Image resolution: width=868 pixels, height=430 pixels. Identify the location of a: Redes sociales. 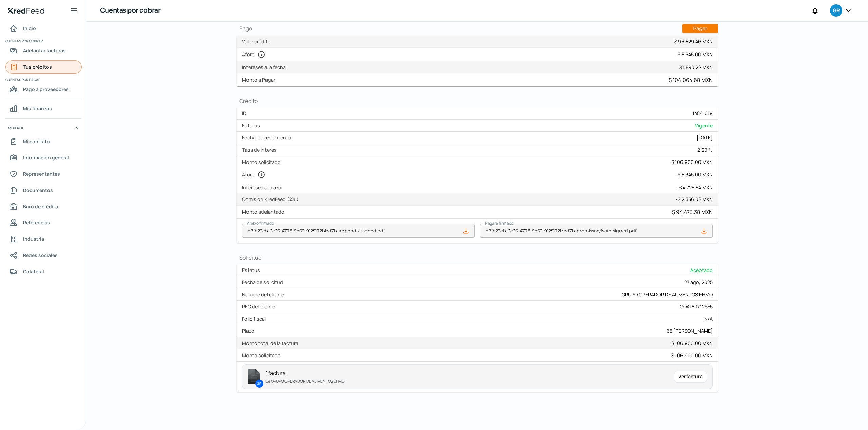
(43, 255).